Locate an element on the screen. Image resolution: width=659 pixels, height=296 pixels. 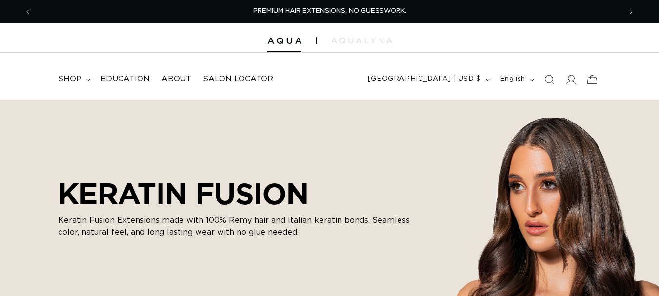
button: English is located at coordinates (516, 80).